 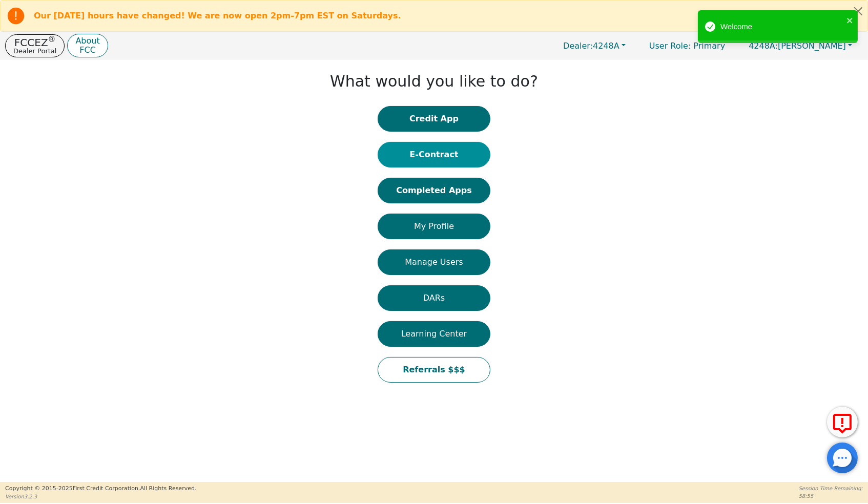 What do you see at coordinates (687, 46) in the screenshot?
I see `p: Primary` at bounding box center [687, 46].